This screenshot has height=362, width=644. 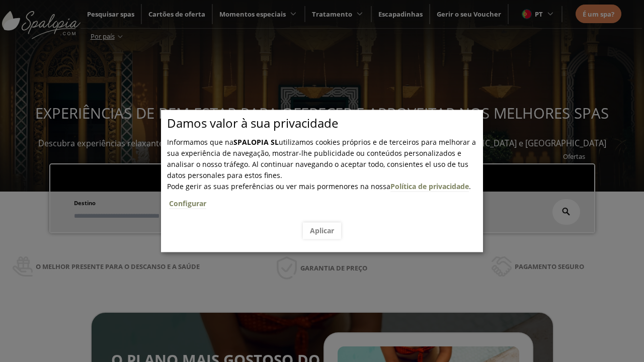 I want to click on a: Política de privacidade, so click(x=430, y=186).